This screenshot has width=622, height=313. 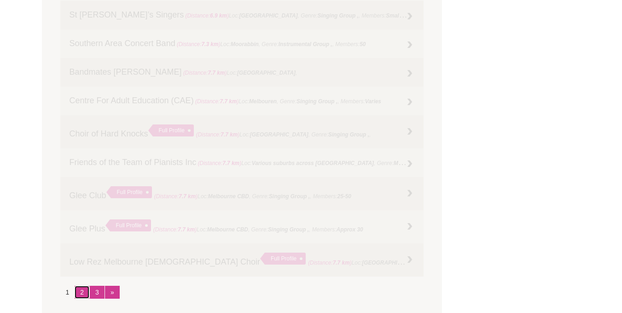 What do you see at coordinates (426, 162) in the screenshot?
I see `strong: Music Session (regular) ,` at bounding box center [426, 162].